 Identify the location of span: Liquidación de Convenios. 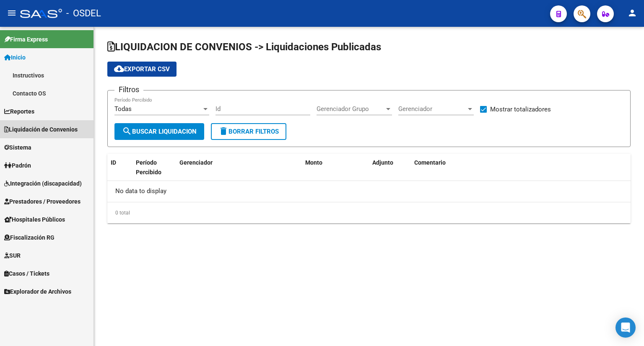
(41, 130).